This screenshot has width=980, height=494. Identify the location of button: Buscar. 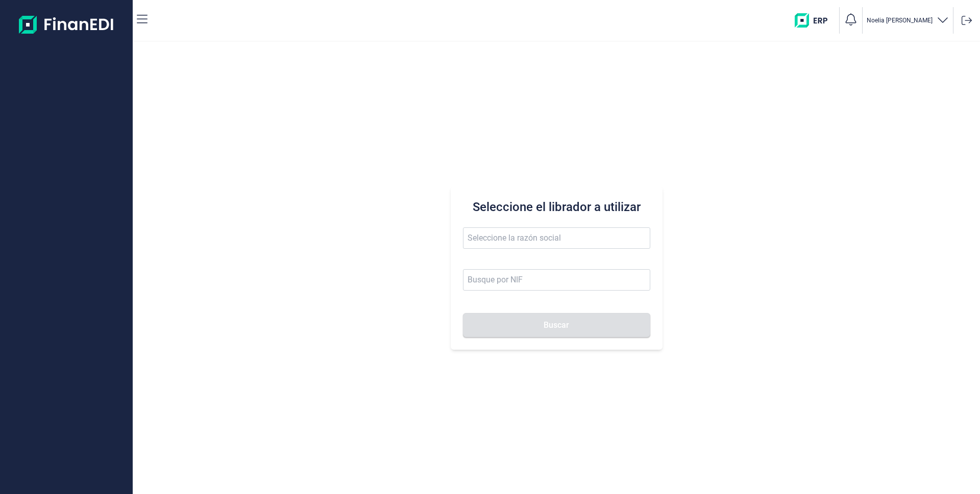
(556, 326).